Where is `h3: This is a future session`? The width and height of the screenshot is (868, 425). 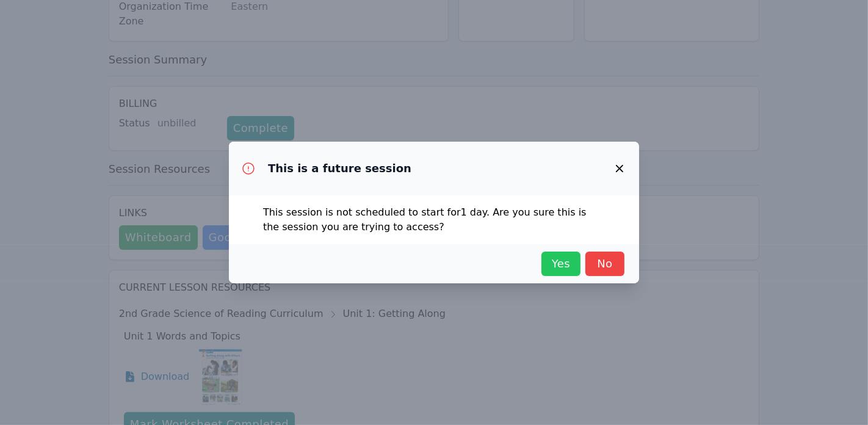
h3: This is a future session is located at coordinates (339, 168).